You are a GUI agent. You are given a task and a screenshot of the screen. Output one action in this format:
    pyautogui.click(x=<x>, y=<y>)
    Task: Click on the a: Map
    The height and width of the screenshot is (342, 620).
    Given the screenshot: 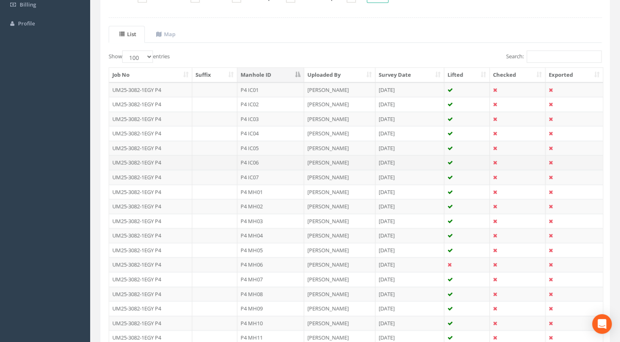 What is the action you would take?
    pyautogui.click(x=165, y=34)
    